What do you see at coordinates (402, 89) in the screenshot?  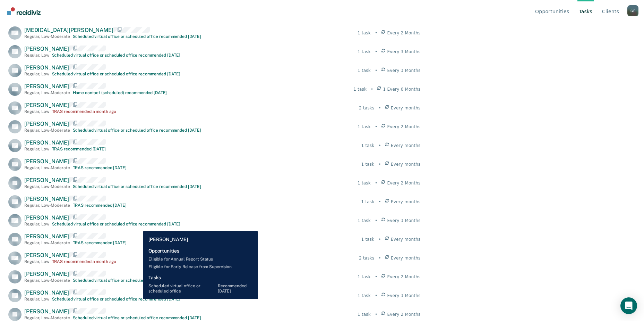 I see `span: 1 Every 6 Months` at bounding box center [402, 89].